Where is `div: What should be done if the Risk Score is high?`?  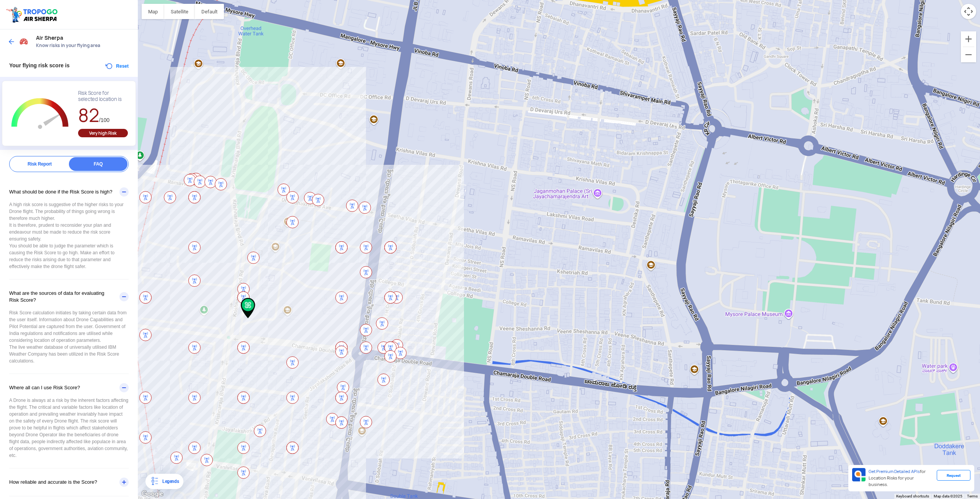
div: What should be done if the Risk Score is high? is located at coordinates (69, 192).